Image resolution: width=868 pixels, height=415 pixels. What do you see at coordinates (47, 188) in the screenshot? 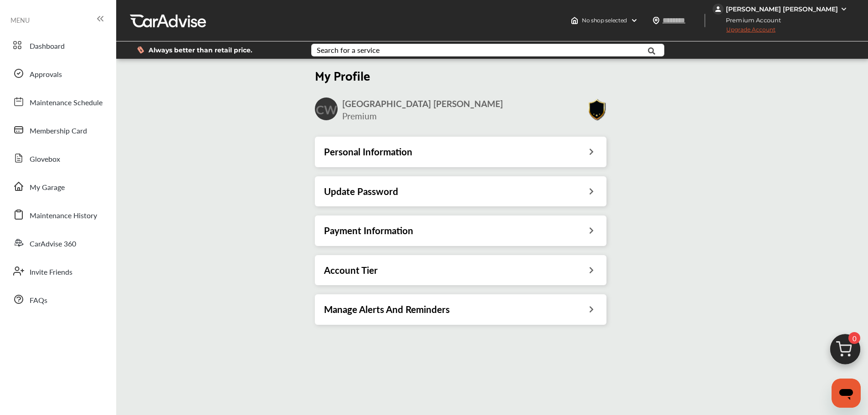
I see `span: My Garage` at bounding box center [47, 188].